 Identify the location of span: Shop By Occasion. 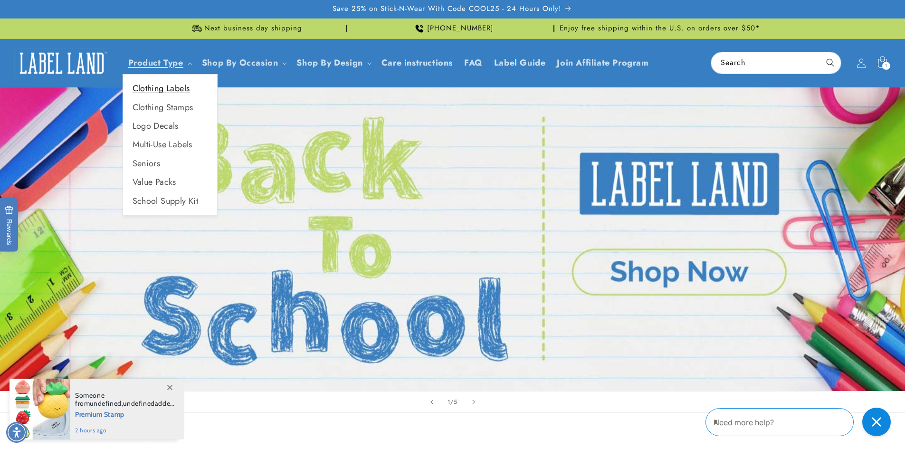
(240, 63).